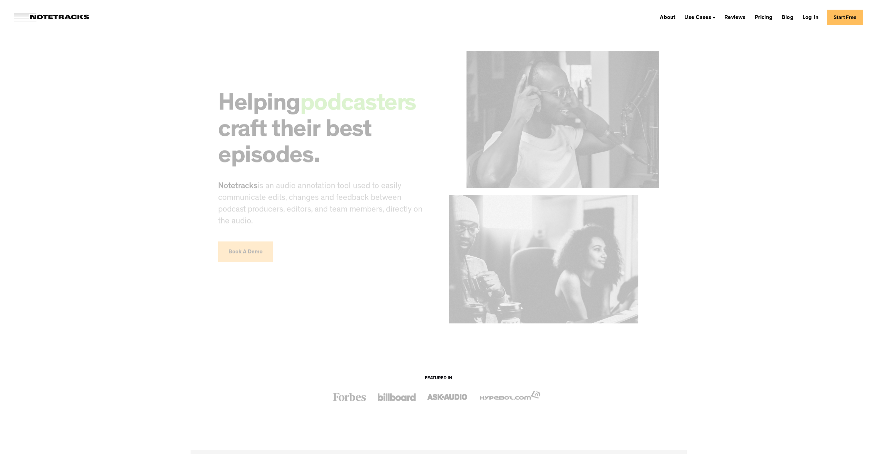 The width and height of the screenshot is (877, 454). What do you see at coordinates (810, 17) in the screenshot?
I see `a: Log In` at bounding box center [810, 17].